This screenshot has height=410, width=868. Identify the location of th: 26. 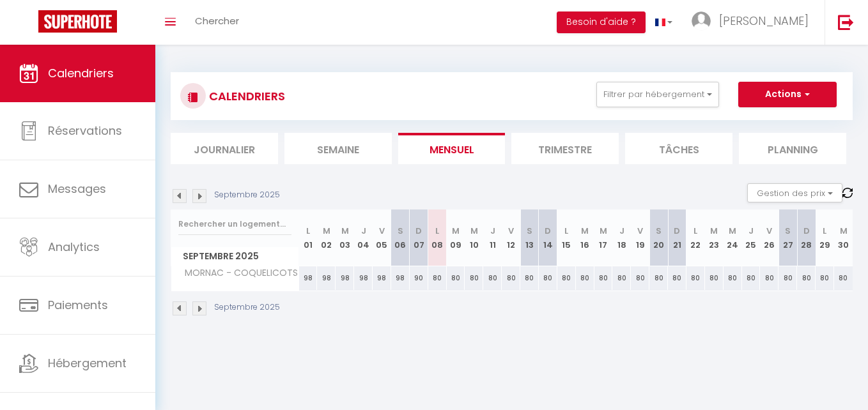
(769, 237).